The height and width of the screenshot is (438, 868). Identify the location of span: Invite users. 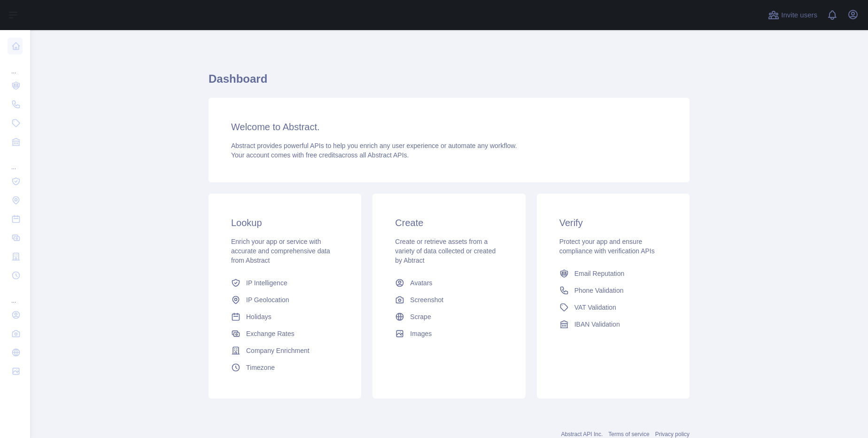
(799, 15).